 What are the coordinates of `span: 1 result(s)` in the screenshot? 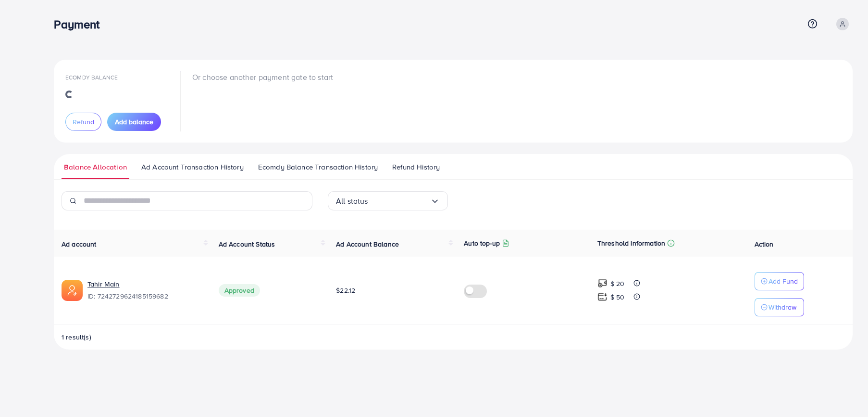 It's located at (76, 337).